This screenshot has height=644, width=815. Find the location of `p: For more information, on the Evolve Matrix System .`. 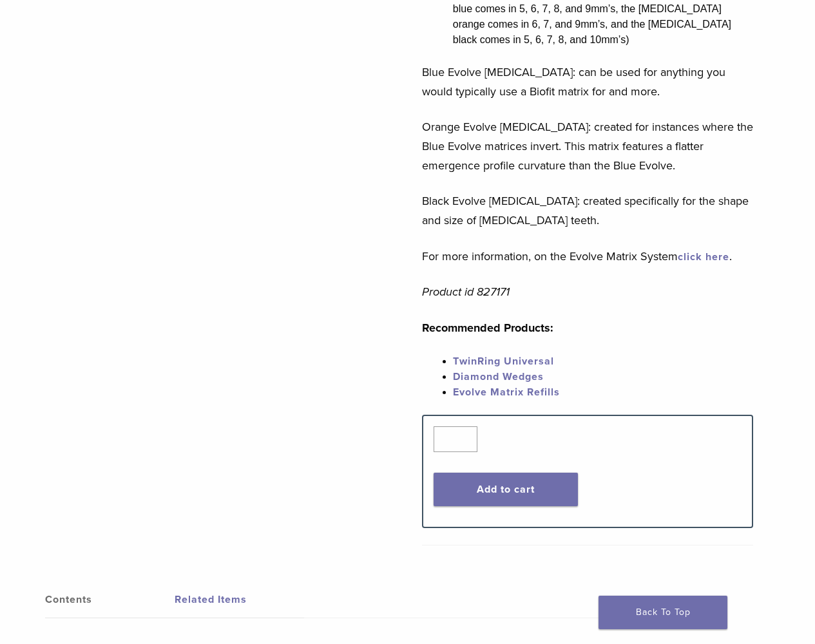

p: For more information, on the Evolve Matrix System . is located at coordinates (588, 256).